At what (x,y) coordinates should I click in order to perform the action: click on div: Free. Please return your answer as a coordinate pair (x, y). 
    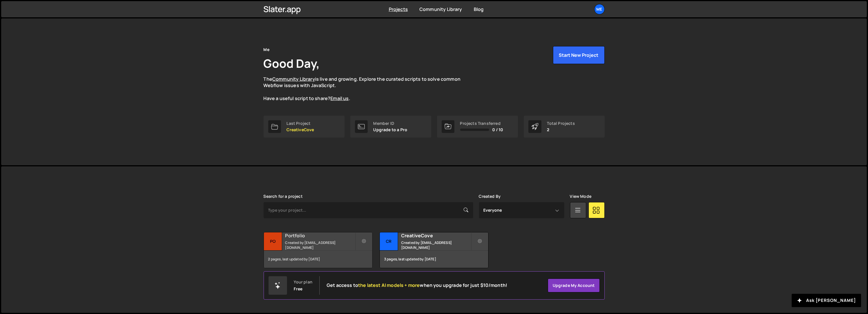
    Looking at the image, I should click on (299, 290).